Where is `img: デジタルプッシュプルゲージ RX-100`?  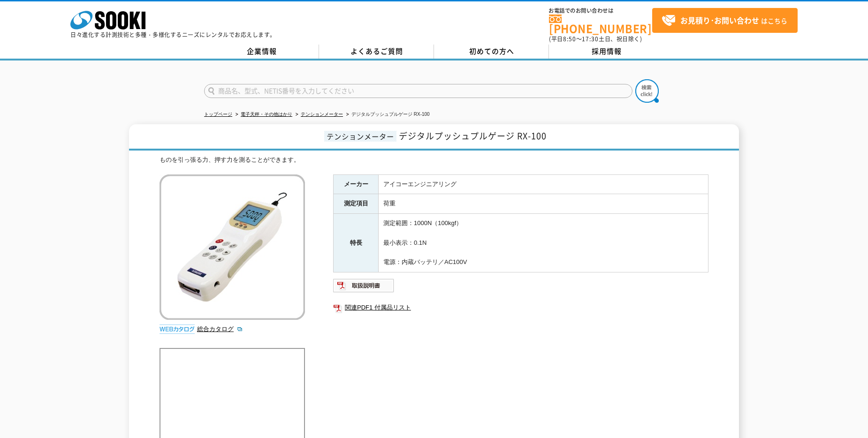 img: デジタルプッシュプルゲージ RX-100 is located at coordinates (232, 247).